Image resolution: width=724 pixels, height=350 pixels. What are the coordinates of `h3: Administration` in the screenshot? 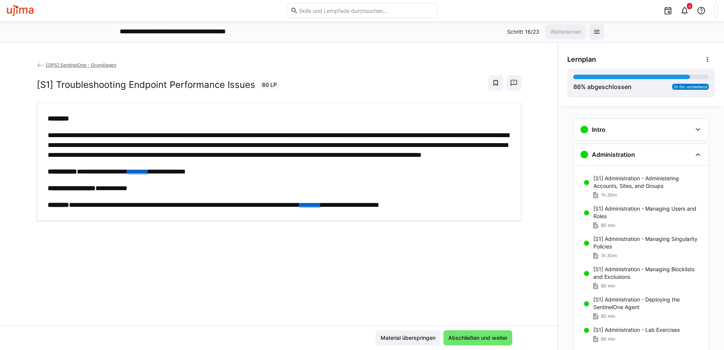 It's located at (614, 155).